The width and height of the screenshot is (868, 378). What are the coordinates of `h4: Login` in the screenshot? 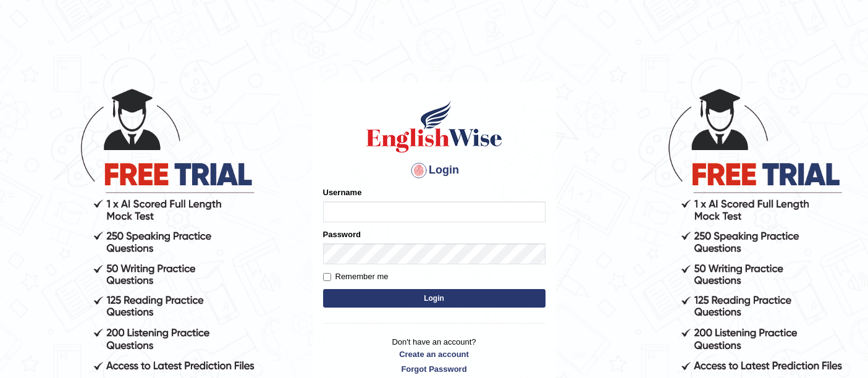 It's located at (434, 171).